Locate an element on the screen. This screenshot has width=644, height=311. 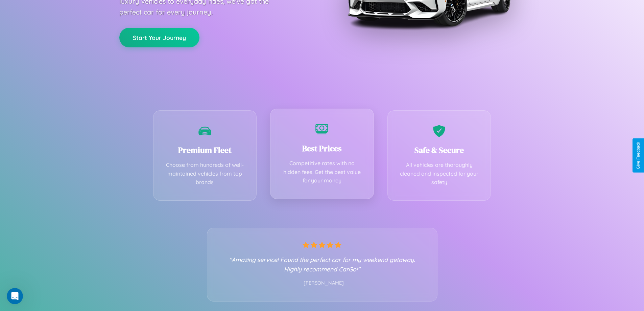
h3: Premium Fleet is located at coordinates (205, 150).